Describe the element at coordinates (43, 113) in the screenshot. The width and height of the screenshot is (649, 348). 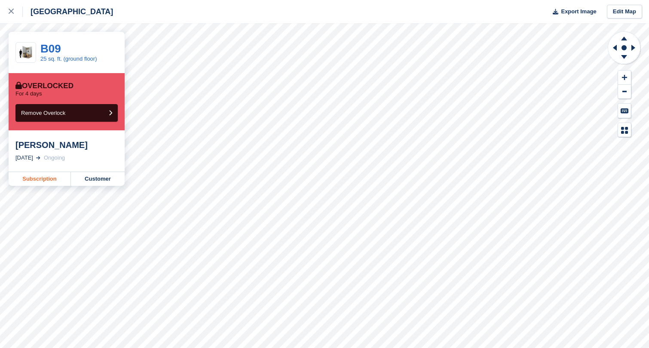
I see `span: Remove Overlock` at that location.